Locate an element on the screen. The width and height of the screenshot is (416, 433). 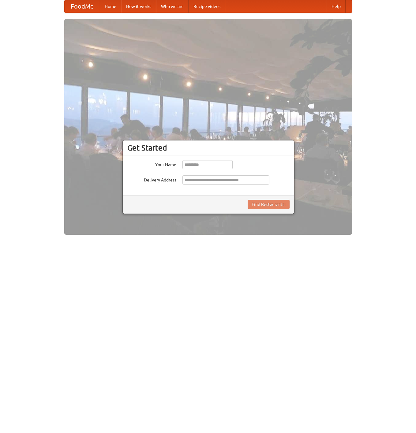
label: Delivery Address is located at coordinates (152, 179).